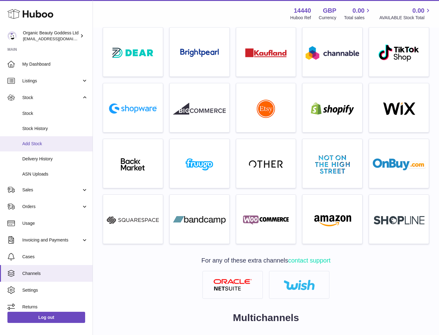  I want to click on strong: GBP, so click(329, 11).